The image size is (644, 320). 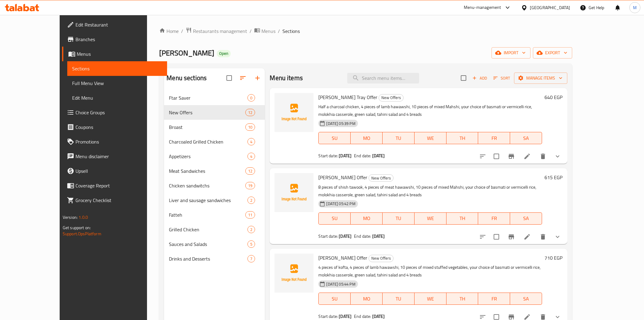 I want to click on div: Menu-management, so click(x=483, y=7).